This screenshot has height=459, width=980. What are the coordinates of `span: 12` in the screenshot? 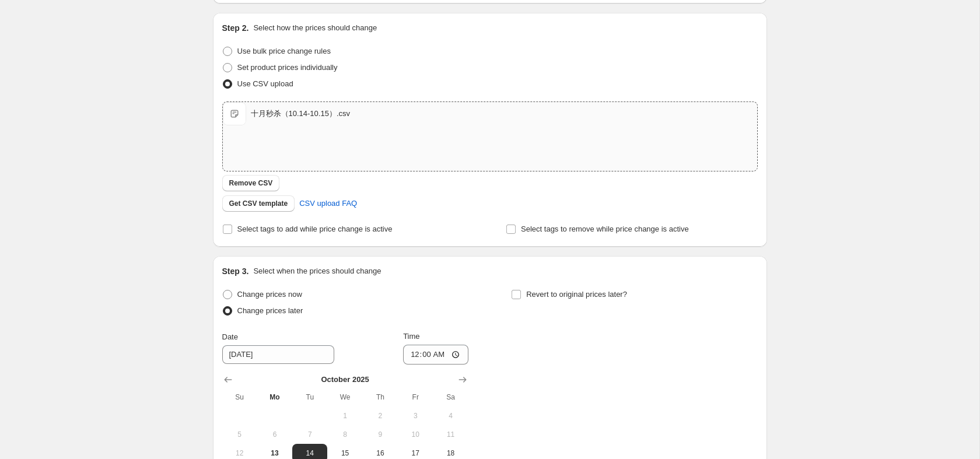 It's located at (240, 453).